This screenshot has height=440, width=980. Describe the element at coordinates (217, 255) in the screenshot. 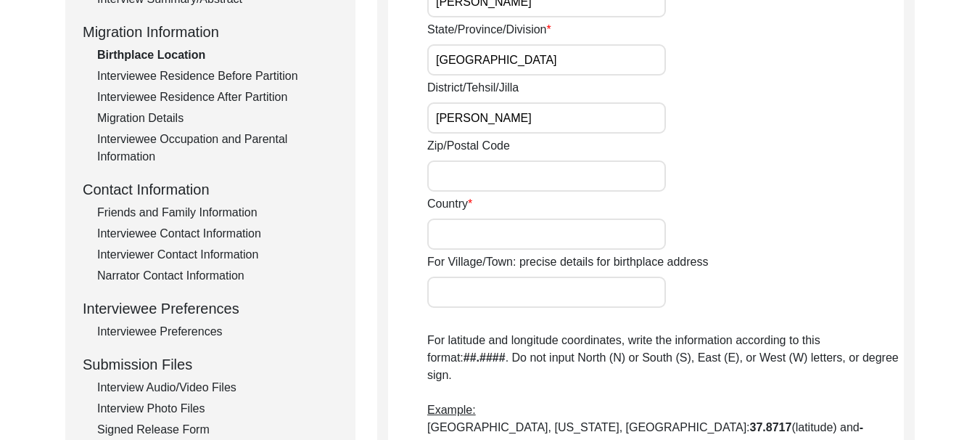

I see `div: Interviewer Contact Information` at that location.